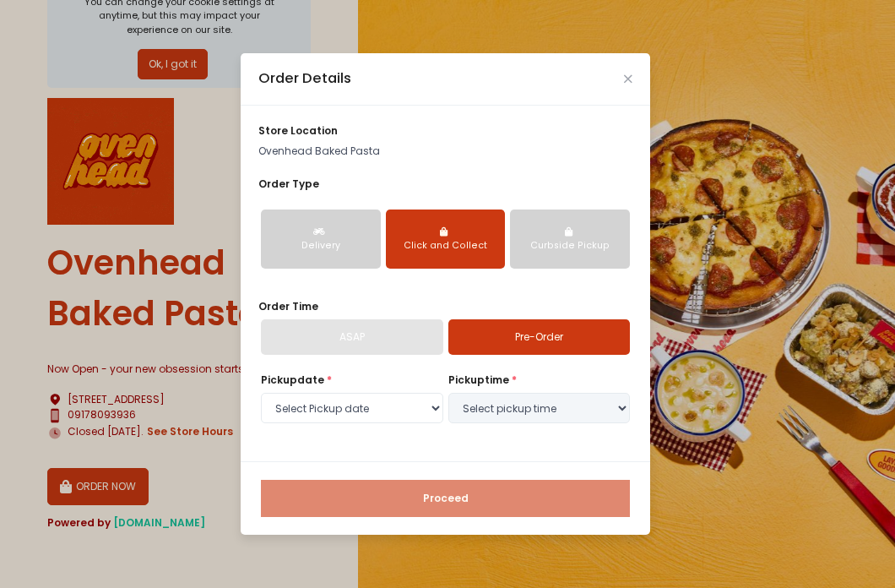  Describe the element at coordinates (288, 305) in the screenshot. I see `span: Order Time` at that location.